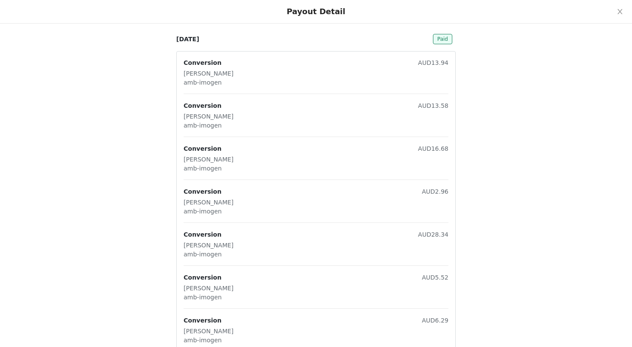  What do you see at coordinates (435, 192) in the screenshot?
I see `span: AUD2.96` at bounding box center [435, 192].